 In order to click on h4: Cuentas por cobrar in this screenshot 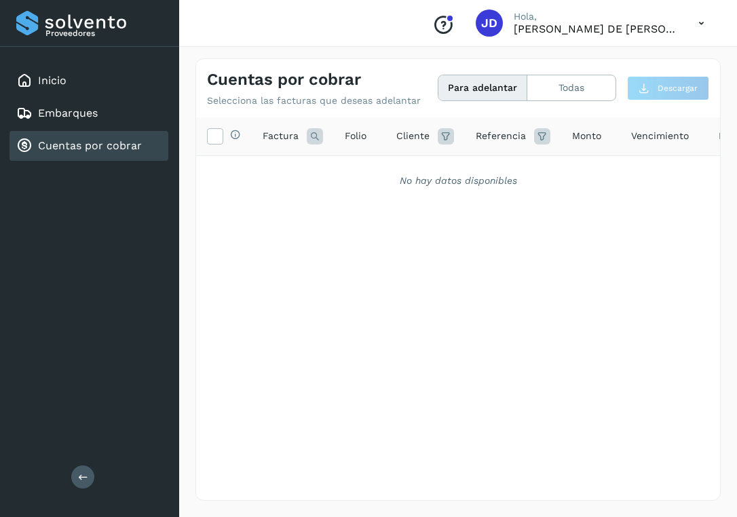, I will do `click(284, 79)`.